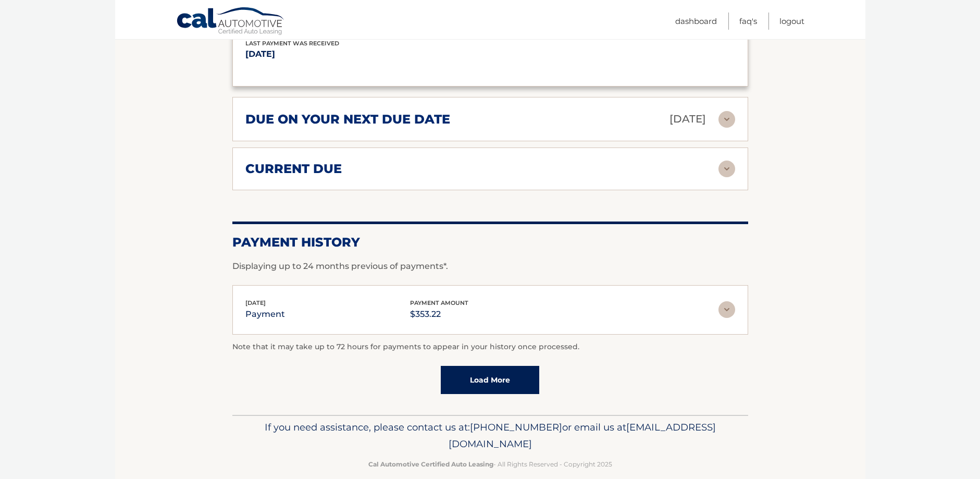  I want to click on p: payment, so click(265, 315).